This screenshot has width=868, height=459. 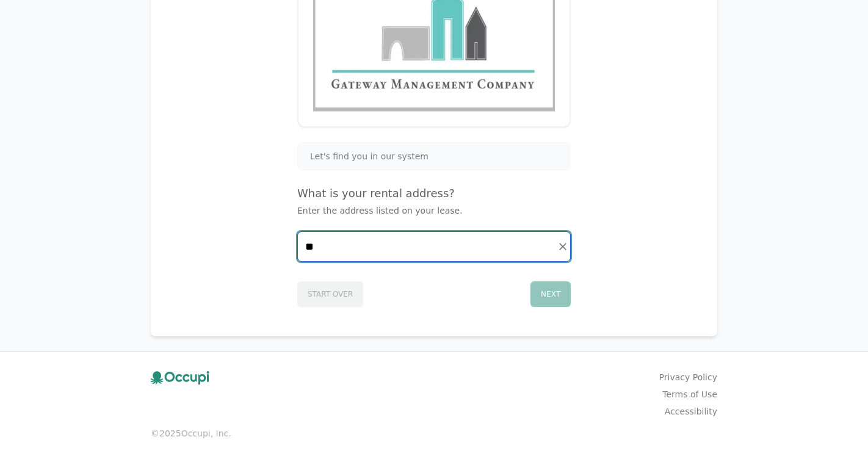 I want to click on p: Enter the address listed on your lease., so click(x=434, y=210).